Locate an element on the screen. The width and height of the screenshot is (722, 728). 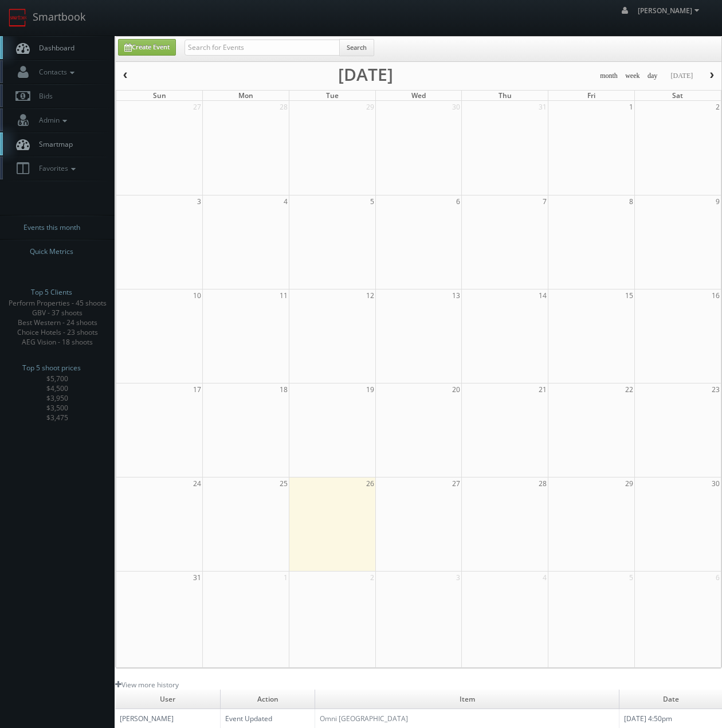
span: Top 5 shoot prices is located at coordinates (52, 368).